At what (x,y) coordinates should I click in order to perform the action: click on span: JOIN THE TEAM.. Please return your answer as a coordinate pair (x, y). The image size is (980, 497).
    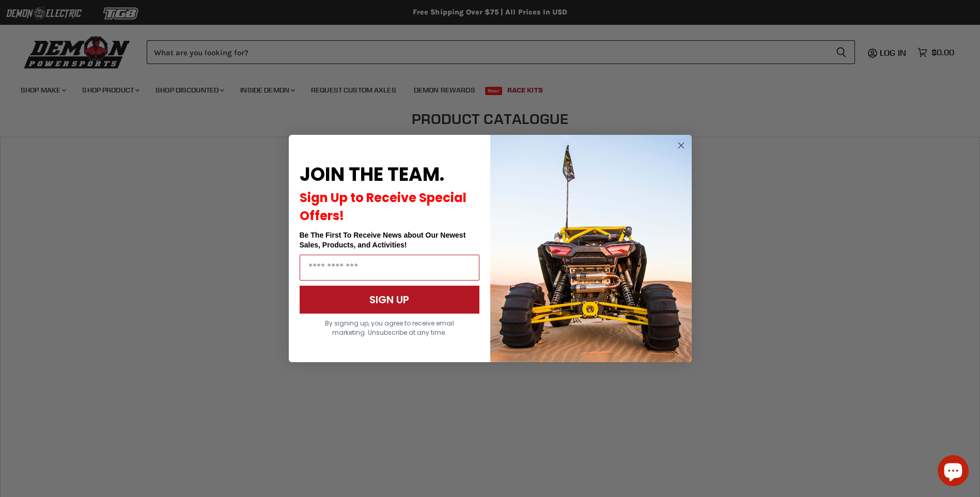
    Looking at the image, I should click on (372, 174).